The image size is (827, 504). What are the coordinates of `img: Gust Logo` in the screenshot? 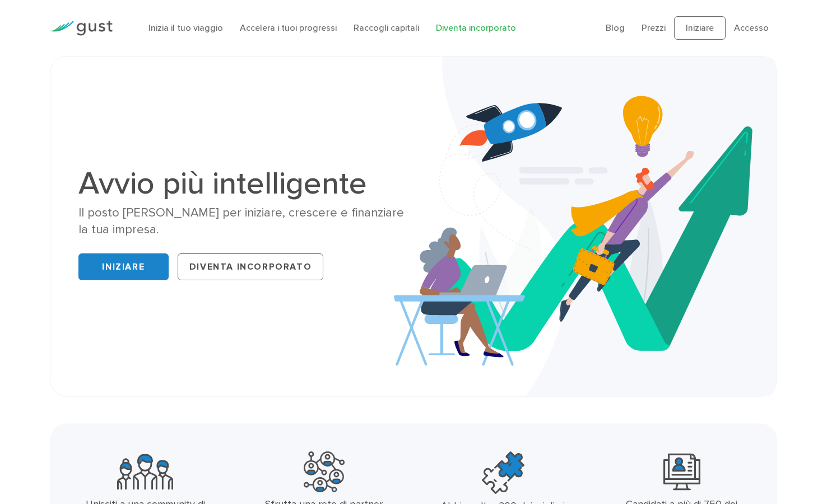 It's located at (82, 28).